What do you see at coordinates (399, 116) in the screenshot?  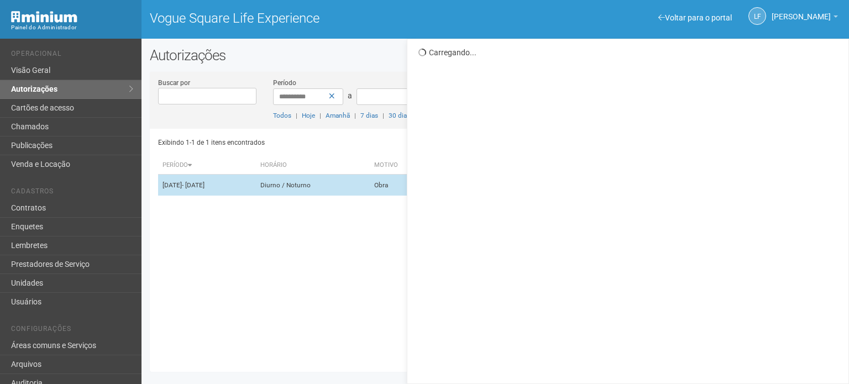 I see `a: 30 dias` at bounding box center [399, 116].